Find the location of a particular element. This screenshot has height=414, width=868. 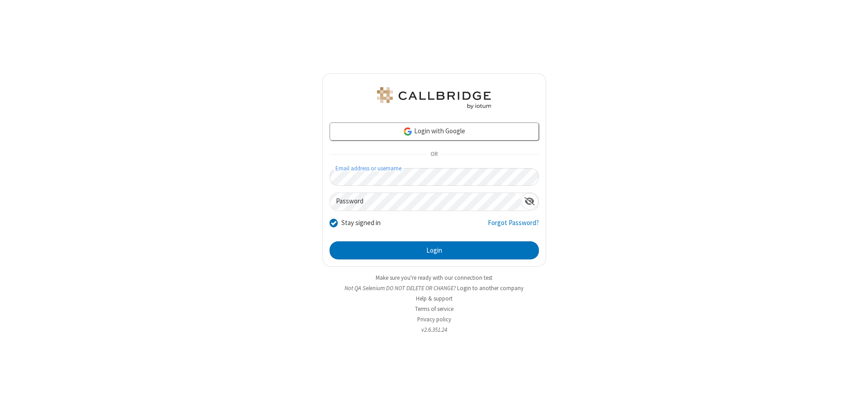

button: Login to another company is located at coordinates (490, 288).